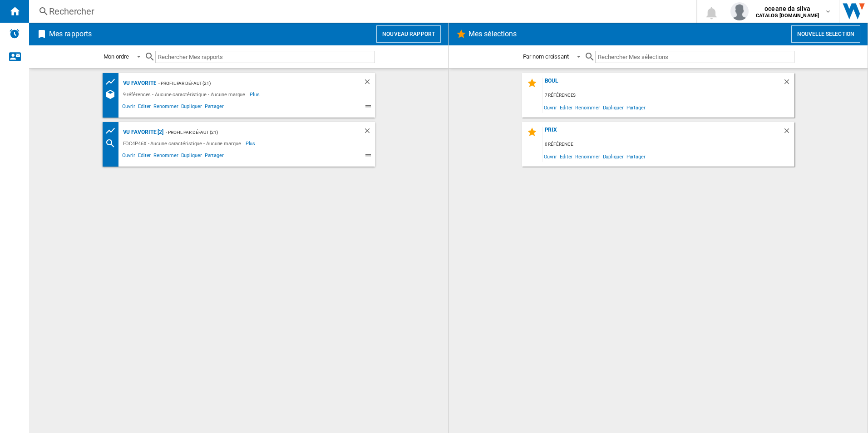 The width and height of the screenshot is (868, 433). What do you see at coordinates (668, 145) in the screenshot?
I see `div: 0 référence` at bounding box center [668, 145].